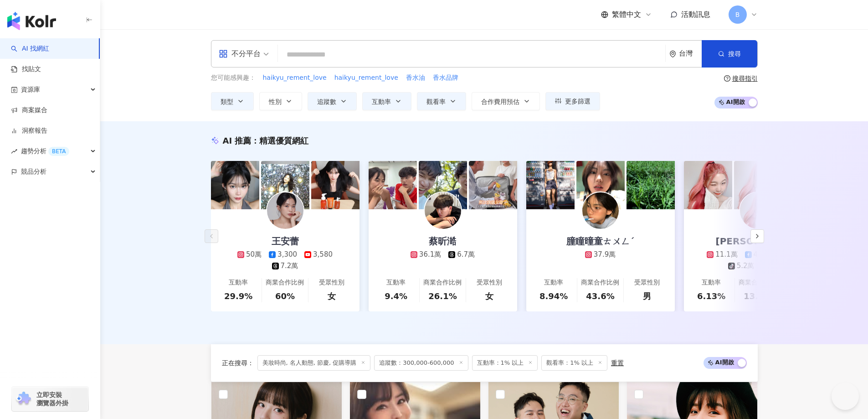 This screenshot has width=868, height=419. What do you see at coordinates (289, 266) in the screenshot?
I see `div: 7.2萬` at bounding box center [289, 266].